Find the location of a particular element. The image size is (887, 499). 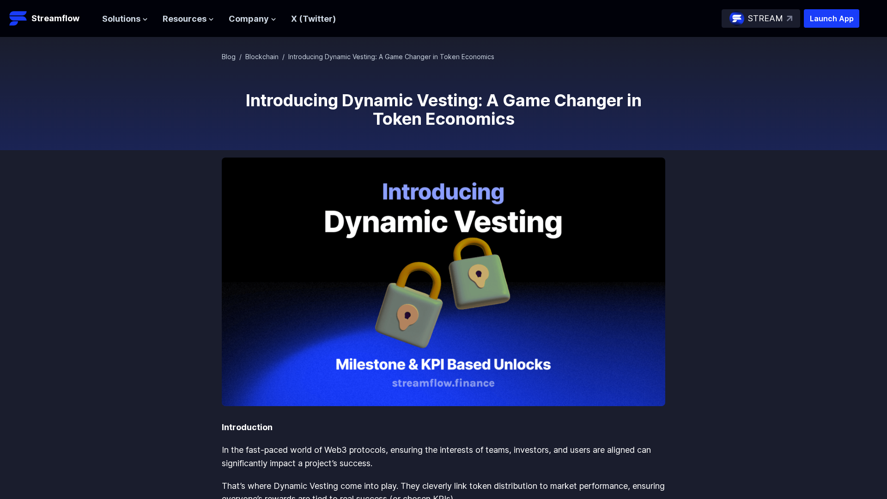

span: Solutions is located at coordinates (121, 19).